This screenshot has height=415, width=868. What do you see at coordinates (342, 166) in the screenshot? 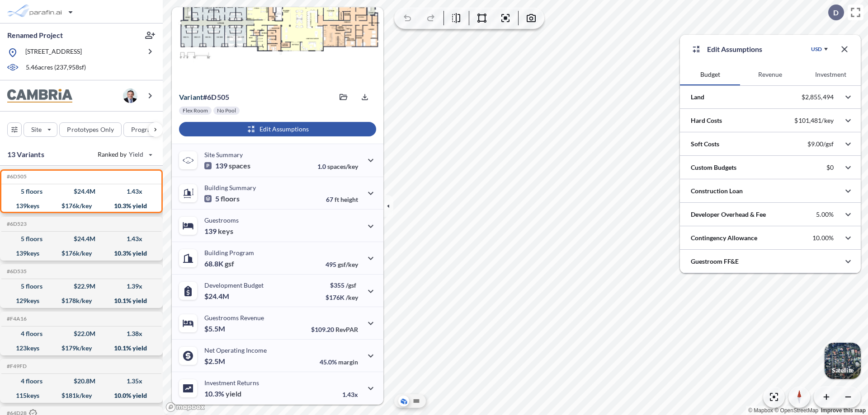
I see `span: spaces/key` at bounding box center [342, 166].